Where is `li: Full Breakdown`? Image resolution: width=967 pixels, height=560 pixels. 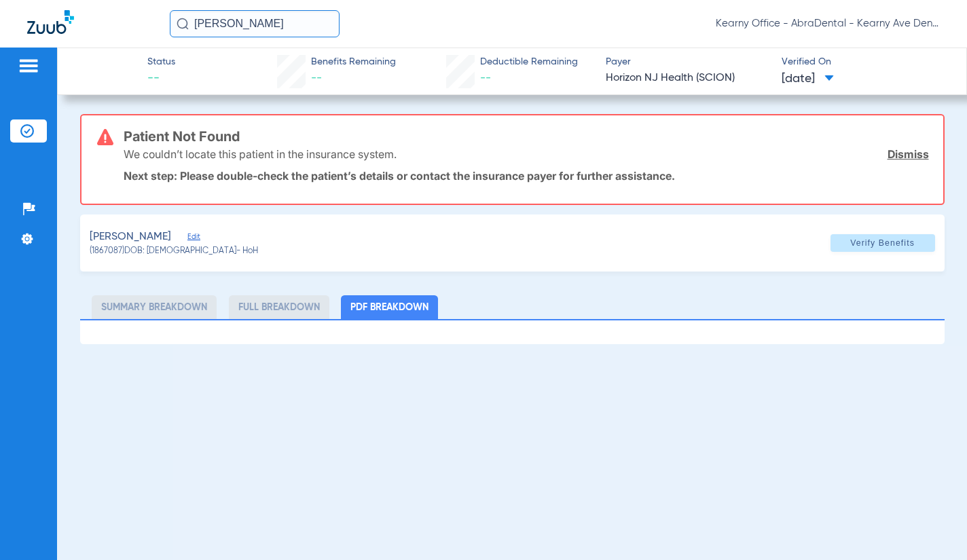
li: Full Breakdown is located at coordinates (279, 307).